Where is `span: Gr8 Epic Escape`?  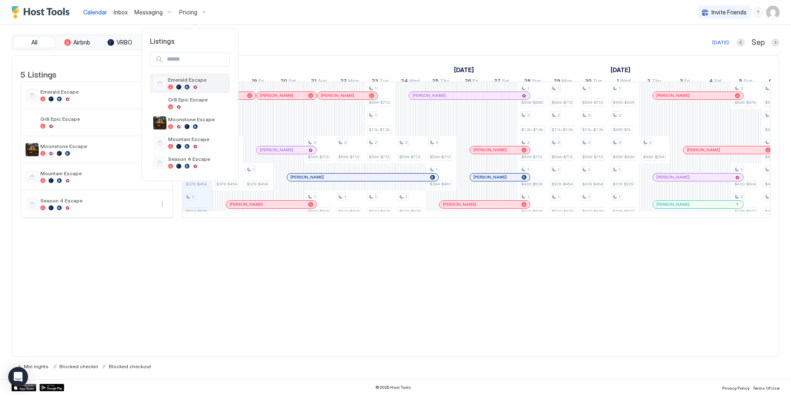 span: Gr8 Epic Escape is located at coordinates (197, 99).